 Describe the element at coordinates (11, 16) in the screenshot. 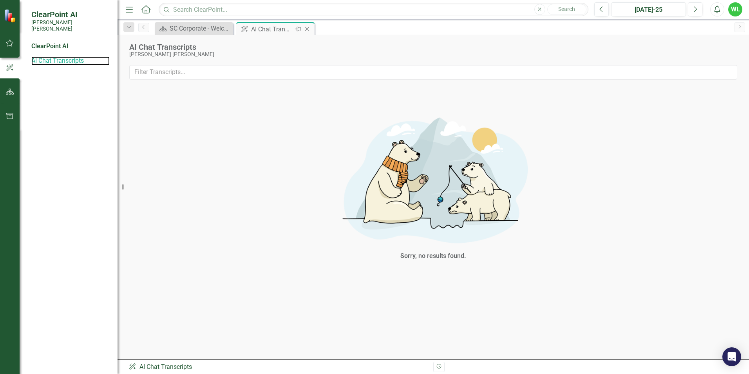

I see `img: ClearPoint Strategy` at that location.